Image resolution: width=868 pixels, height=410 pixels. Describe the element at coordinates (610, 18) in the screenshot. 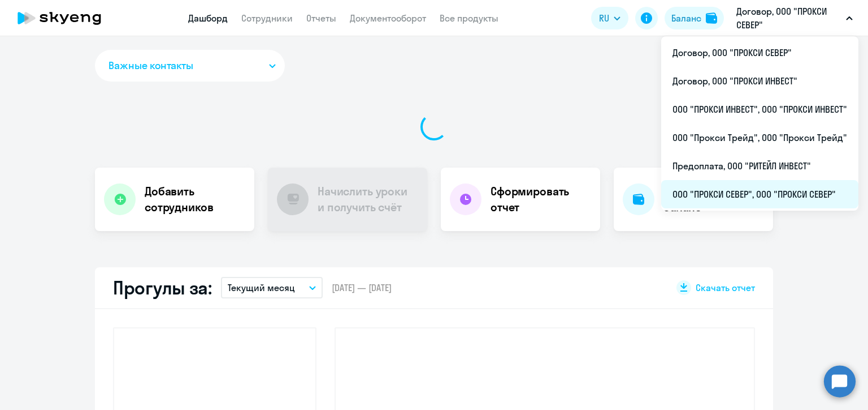

I see `button: RU` at that location.